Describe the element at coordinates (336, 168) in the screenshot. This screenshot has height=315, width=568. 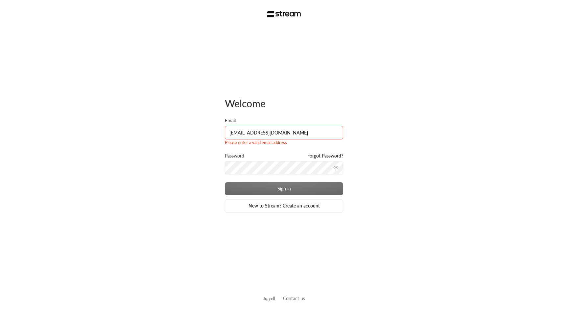
I see `button: toggle password visibility` at that location.